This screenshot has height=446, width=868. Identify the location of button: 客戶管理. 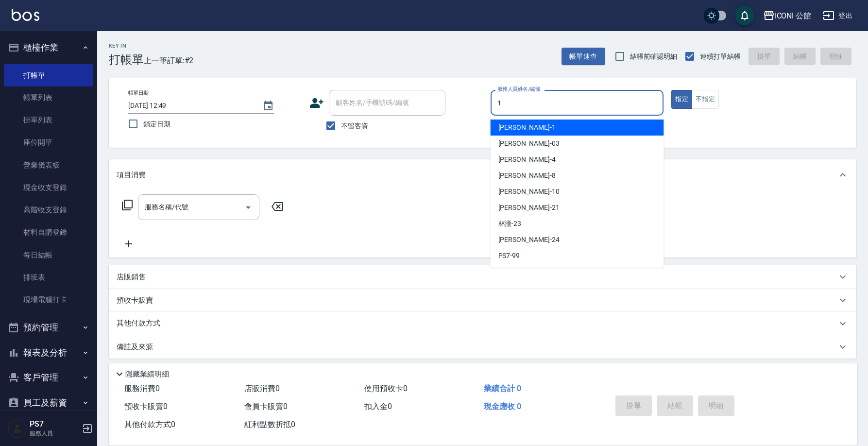
(49, 378).